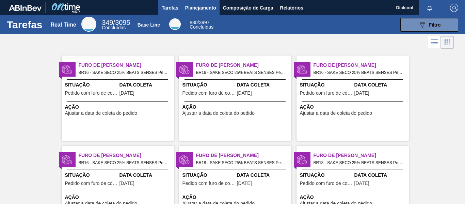 This screenshot has width=465, height=204. Describe the element at coordinates (241, 163) in the screenshot. I see `span: BR18 - SAKE SECO 25% BEATS SENSES Pedido - 2021886` at that location.